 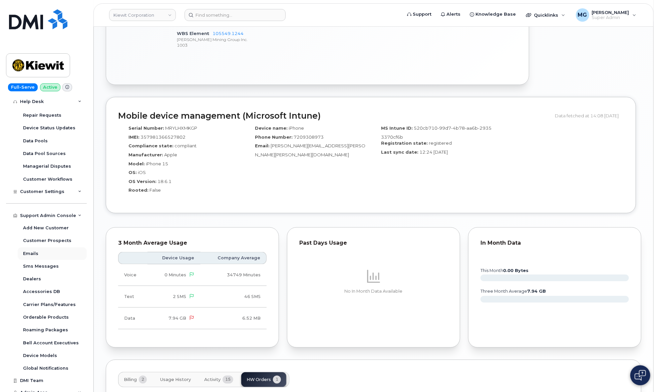 What do you see at coordinates (177, 318) in the screenshot?
I see `span: 7.94 GB` at bounding box center [177, 318].